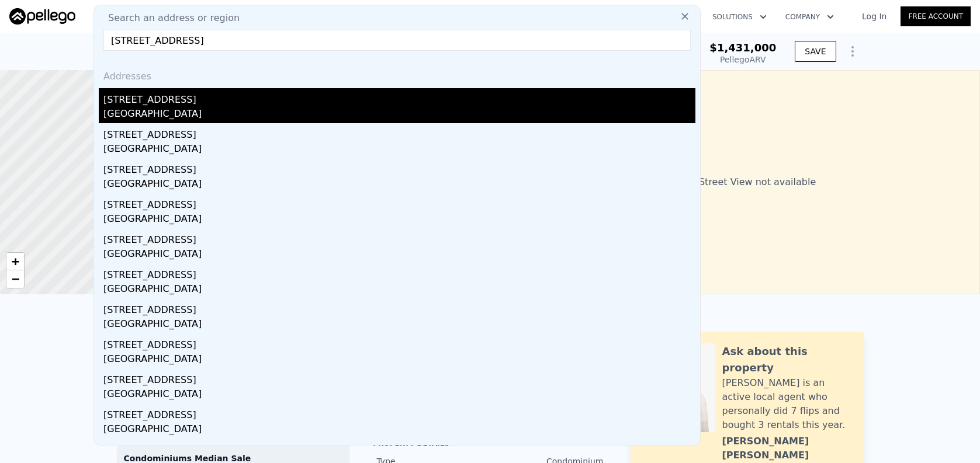 Image resolution: width=980 pixels, height=463 pixels. Describe the element at coordinates (743, 60) in the screenshot. I see `div: Pellego ARV` at that location.